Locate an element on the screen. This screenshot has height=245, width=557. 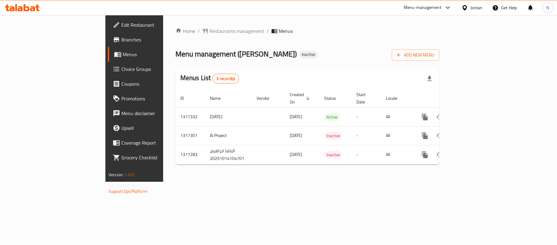
span: N is located at coordinates (548, 8).